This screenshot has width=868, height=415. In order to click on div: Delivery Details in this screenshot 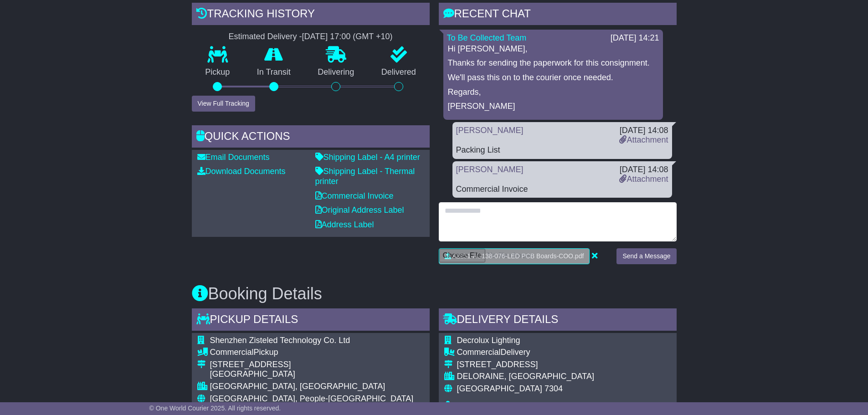, I will do `click(557, 321)`.